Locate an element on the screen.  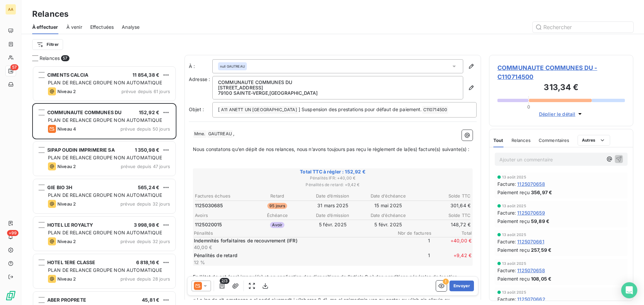
span: CIMENTS CALCIA is located at coordinates (68, 75).